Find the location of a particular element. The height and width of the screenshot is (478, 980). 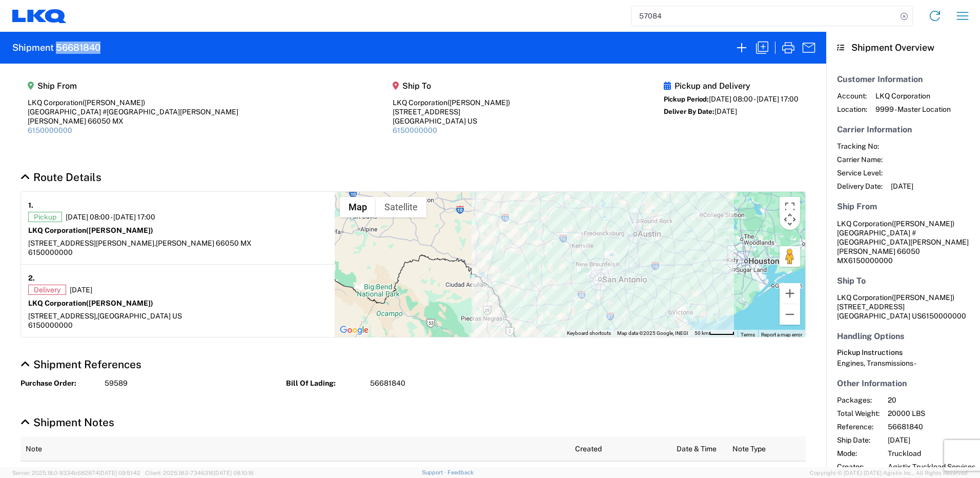

th: Note is located at coordinates (296, 449).